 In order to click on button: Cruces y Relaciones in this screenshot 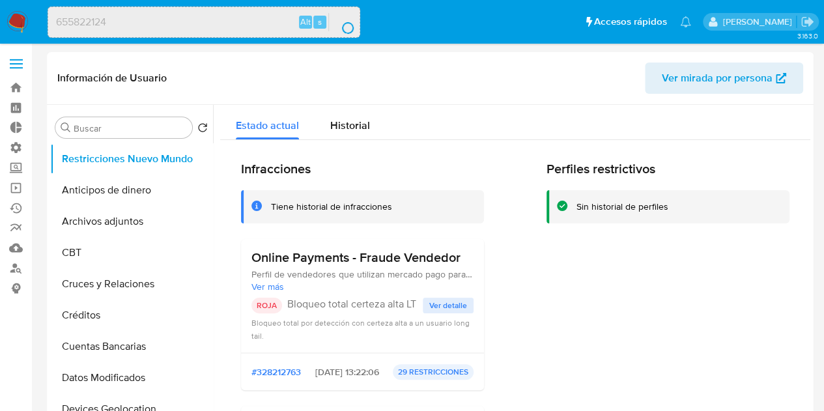, I will do `click(132, 284)`.